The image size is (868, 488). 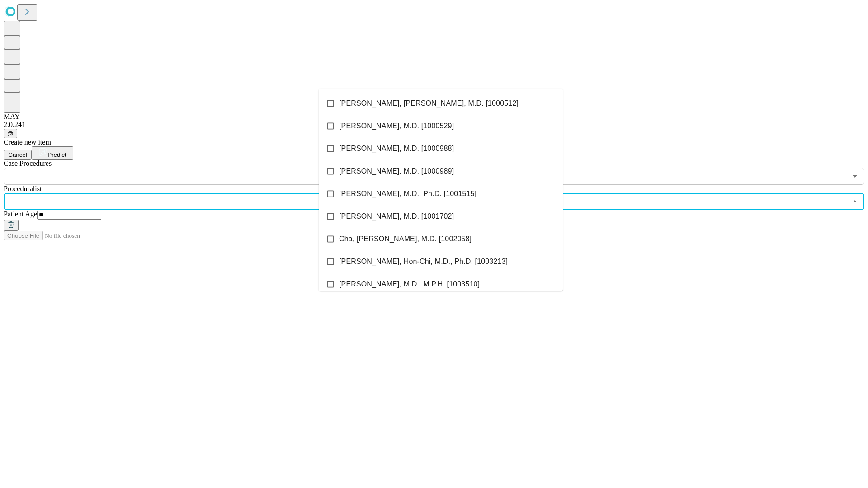 I want to click on button: Close, so click(x=855, y=201).